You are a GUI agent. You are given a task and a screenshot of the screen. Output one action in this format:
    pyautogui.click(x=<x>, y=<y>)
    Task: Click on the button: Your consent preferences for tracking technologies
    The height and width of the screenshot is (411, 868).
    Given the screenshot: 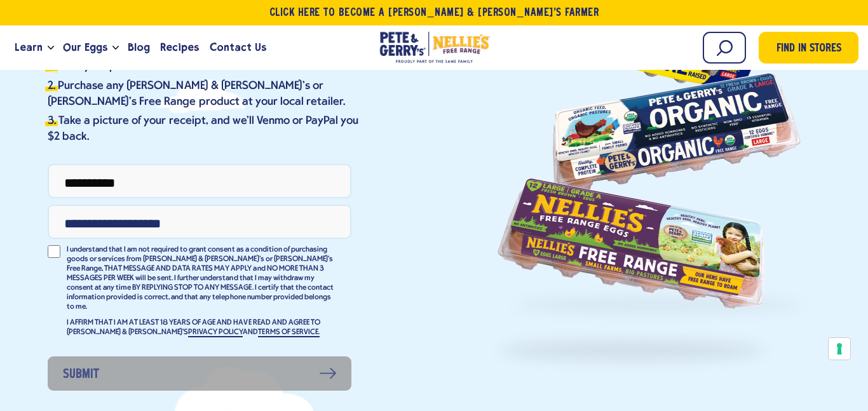 What is the action you would take?
    pyautogui.click(x=839, y=348)
    